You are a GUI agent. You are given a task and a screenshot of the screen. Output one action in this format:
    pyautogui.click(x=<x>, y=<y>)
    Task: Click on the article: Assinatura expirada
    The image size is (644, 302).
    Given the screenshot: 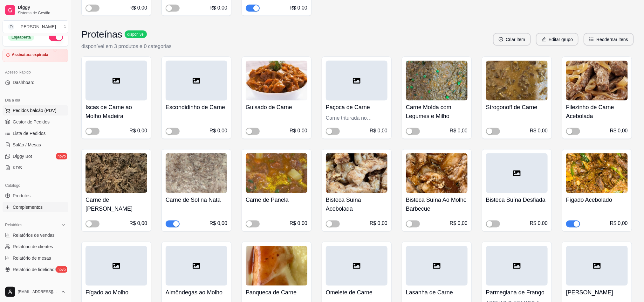 What is the action you would take?
    pyautogui.click(x=30, y=55)
    